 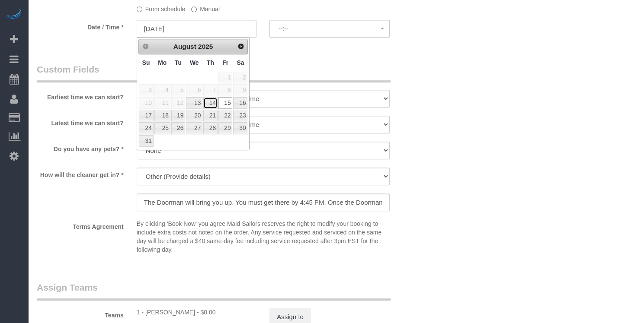 What do you see at coordinates (178, 103) in the screenshot?
I see `span: 12` at bounding box center [178, 103].